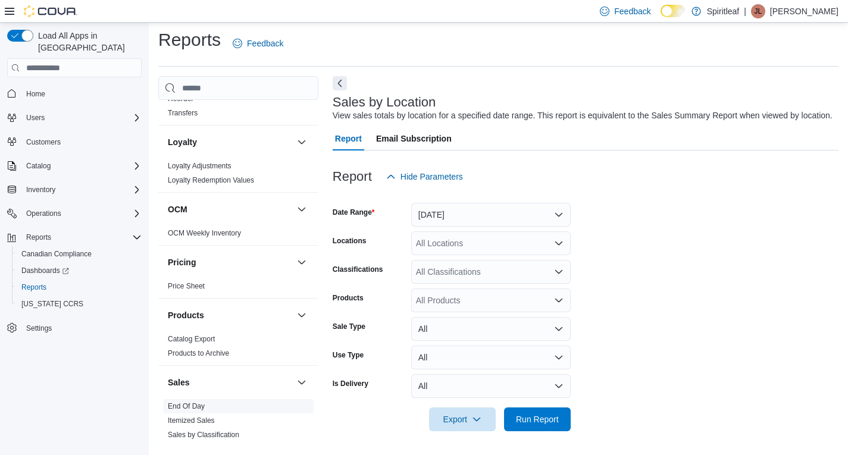  Describe the element at coordinates (204, 233) in the screenshot. I see `span: OCM Weekly Inventory` at that location.